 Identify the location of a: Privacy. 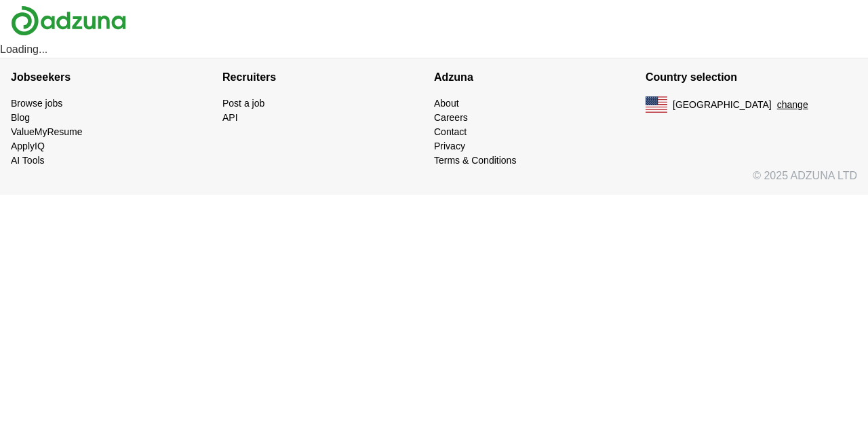
(449, 146).